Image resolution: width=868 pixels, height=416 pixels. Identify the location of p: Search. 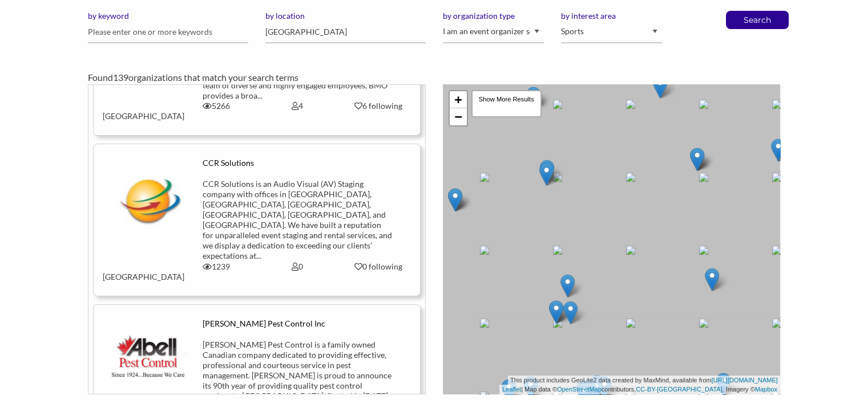
(757, 20).